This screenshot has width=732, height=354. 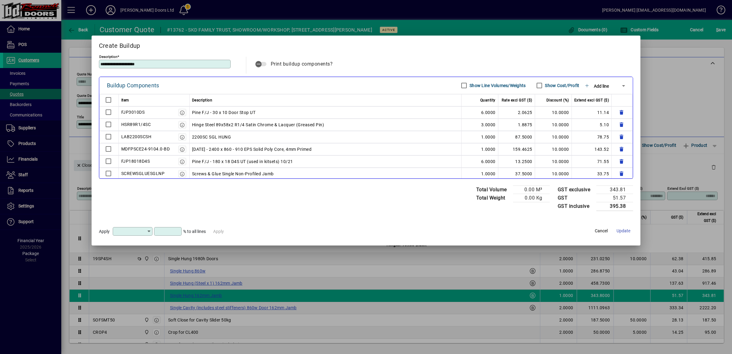 What do you see at coordinates (104, 231) in the screenshot?
I see `span: Apply` at bounding box center [104, 231].